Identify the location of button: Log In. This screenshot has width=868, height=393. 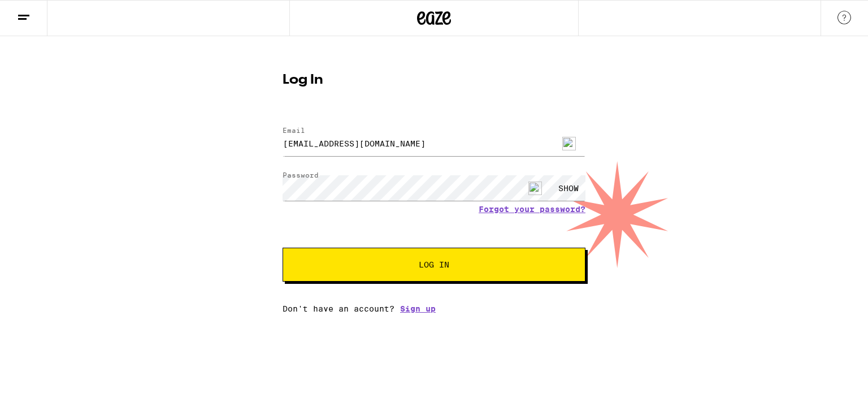
(434, 265).